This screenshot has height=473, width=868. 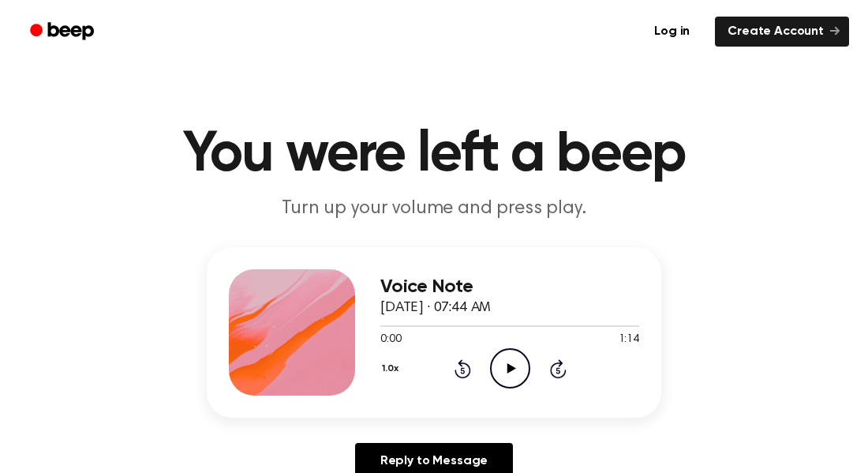 What do you see at coordinates (393, 369) in the screenshot?
I see `button: 1.0x` at bounding box center [393, 369].